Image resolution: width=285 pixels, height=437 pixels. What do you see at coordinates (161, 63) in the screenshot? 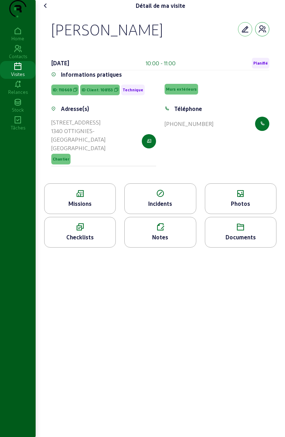
I see `div: 10:00 - 11:00` at bounding box center [161, 63].